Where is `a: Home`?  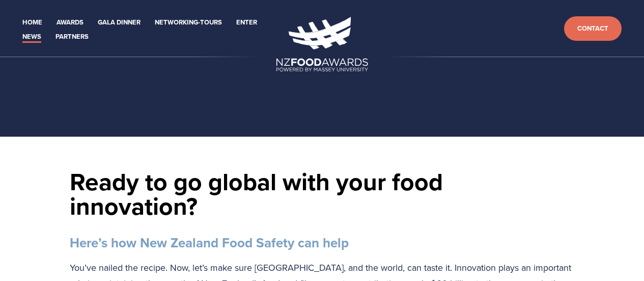 a: Home is located at coordinates (32, 23).